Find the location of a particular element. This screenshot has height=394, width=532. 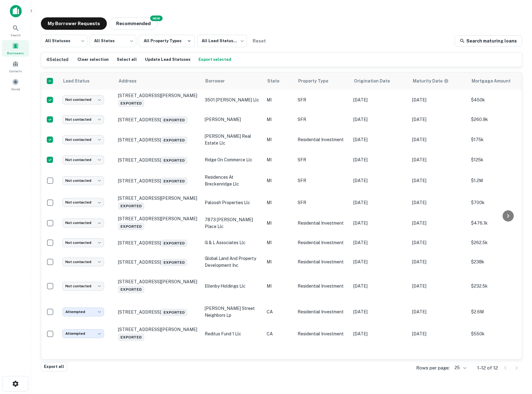

span: State is located at coordinates (277, 81).